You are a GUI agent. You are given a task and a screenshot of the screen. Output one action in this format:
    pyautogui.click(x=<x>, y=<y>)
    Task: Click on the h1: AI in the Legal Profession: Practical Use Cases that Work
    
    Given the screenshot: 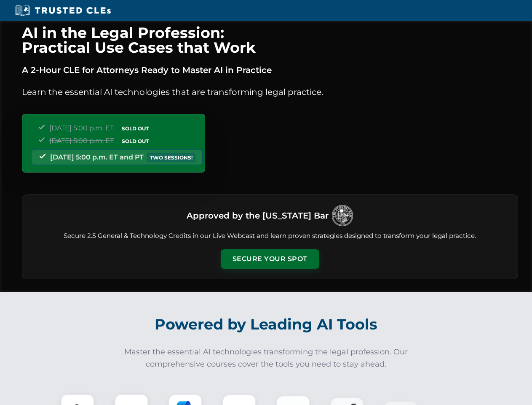 What is the action you would take?
    pyautogui.click(x=271, y=40)
    